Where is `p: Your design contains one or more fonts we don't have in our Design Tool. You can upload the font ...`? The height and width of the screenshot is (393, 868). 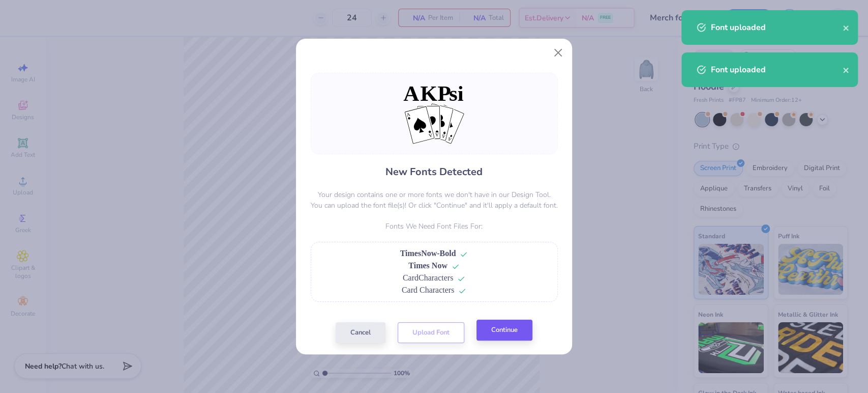 p: Your design contains one or more fonts we don't have in our Design Tool. You can upload the font ... is located at coordinates (434, 200).